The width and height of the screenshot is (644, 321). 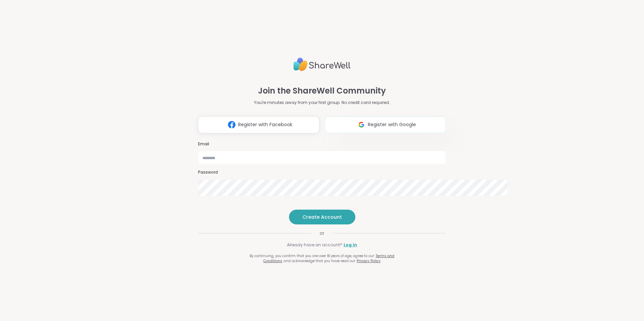 I want to click on a: Privacy Policy, so click(x=368, y=261).